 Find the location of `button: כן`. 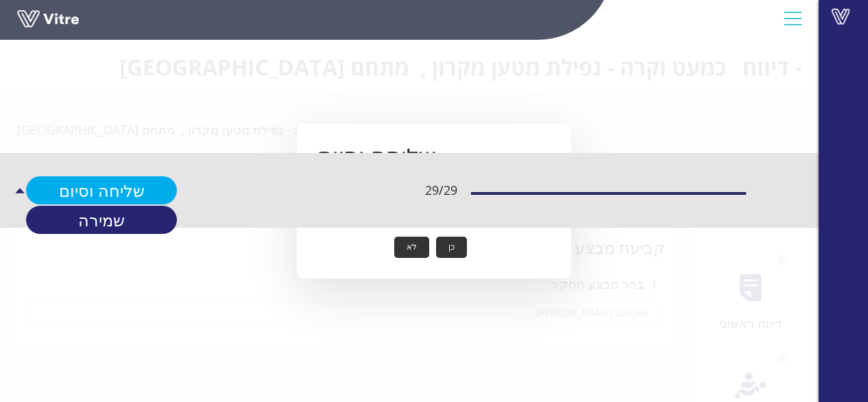

button: כן is located at coordinates (451, 247).